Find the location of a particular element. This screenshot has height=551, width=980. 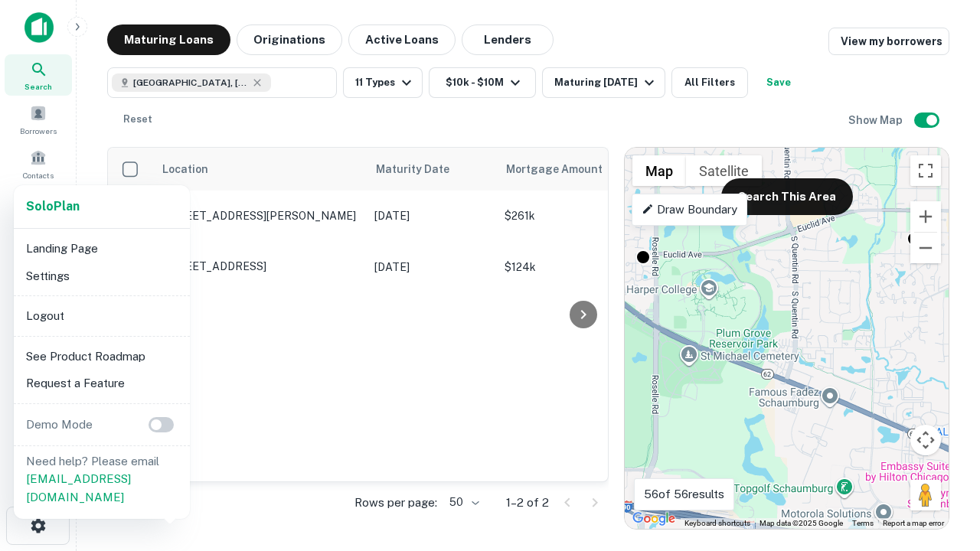

strong: Solo Plan is located at coordinates (52, 206).